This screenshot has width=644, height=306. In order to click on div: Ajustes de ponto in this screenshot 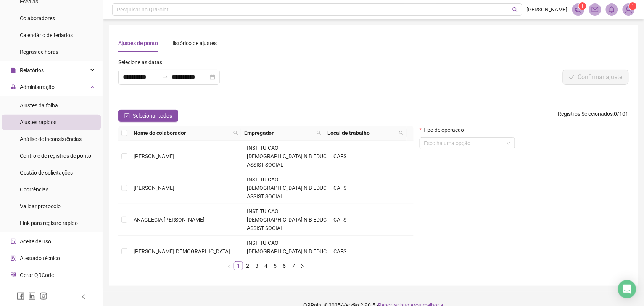, I will do `click(138, 43)`.